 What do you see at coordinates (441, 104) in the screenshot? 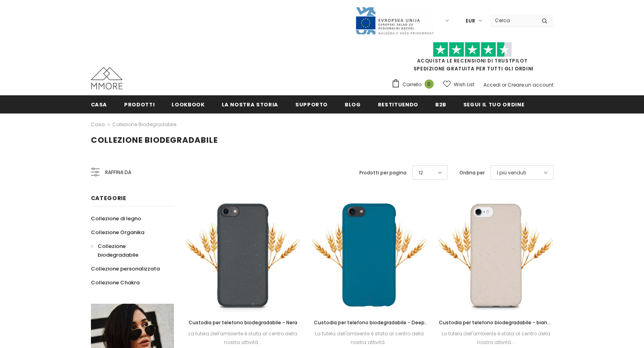
I see `a: B2B` at bounding box center [441, 104].